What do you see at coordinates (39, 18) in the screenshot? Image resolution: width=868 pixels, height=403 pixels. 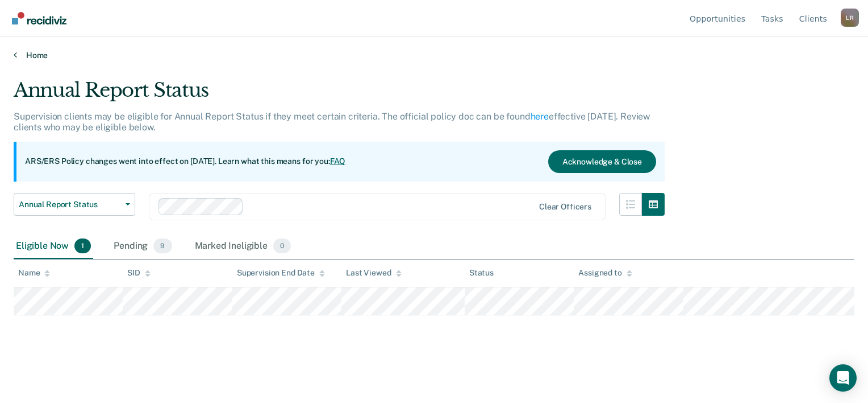 I see `img: Recidiviz` at bounding box center [39, 18].